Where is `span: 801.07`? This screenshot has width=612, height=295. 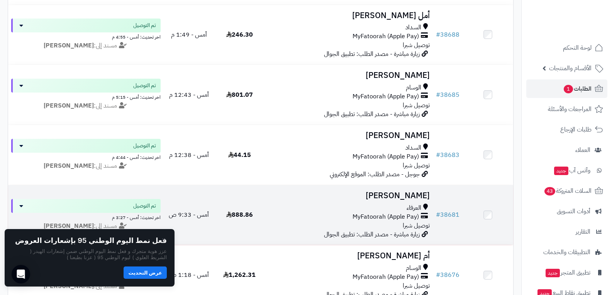 span: 801.07 is located at coordinates (239, 95).